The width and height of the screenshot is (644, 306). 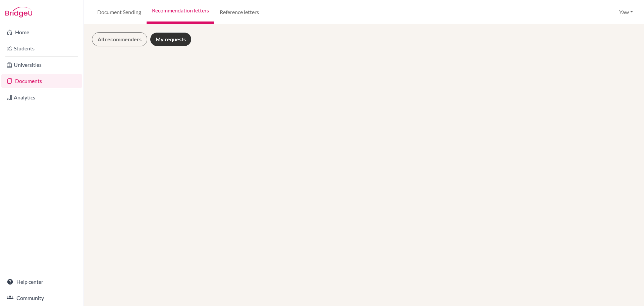 I want to click on button: Yaw, so click(x=625, y=12).